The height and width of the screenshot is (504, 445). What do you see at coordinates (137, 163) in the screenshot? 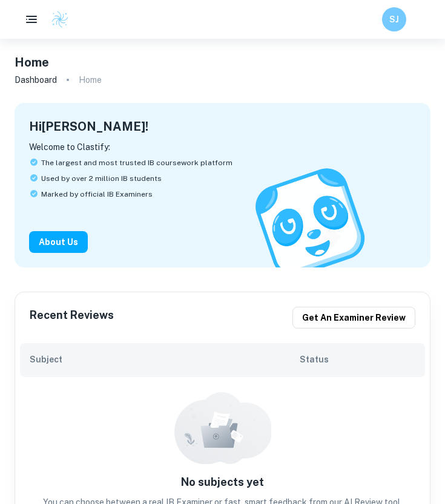
I see `span: The largest and most trusted IB coursework platform` at bounding box center [137, 163].